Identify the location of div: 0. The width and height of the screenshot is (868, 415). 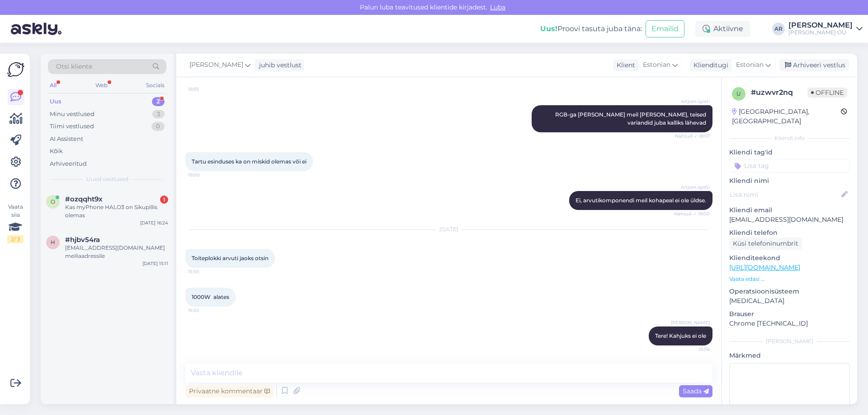
(158, 126).